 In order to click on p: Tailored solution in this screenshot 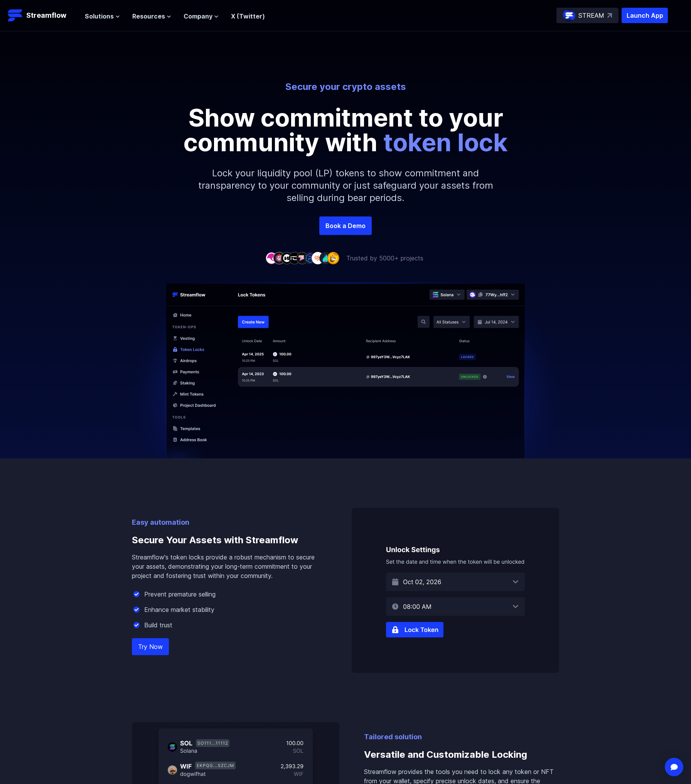, I will do `click(461, 736)`.